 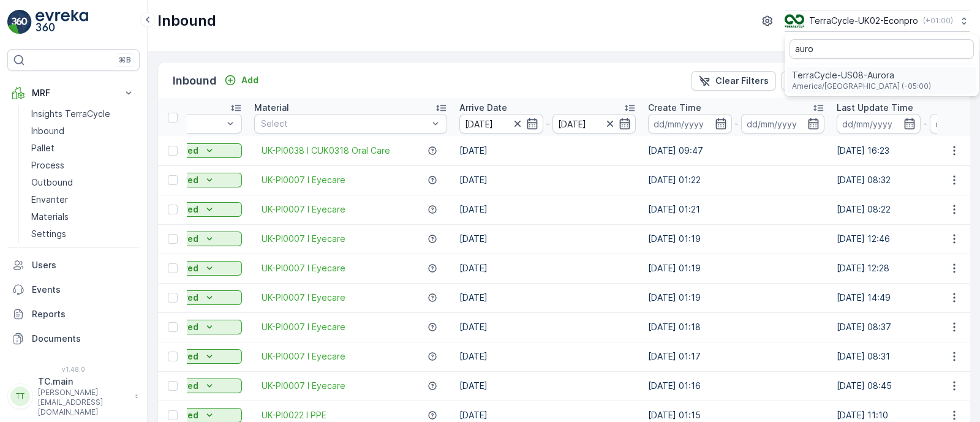 I want to click on p: ⌘B, so click(x=125, y=60).